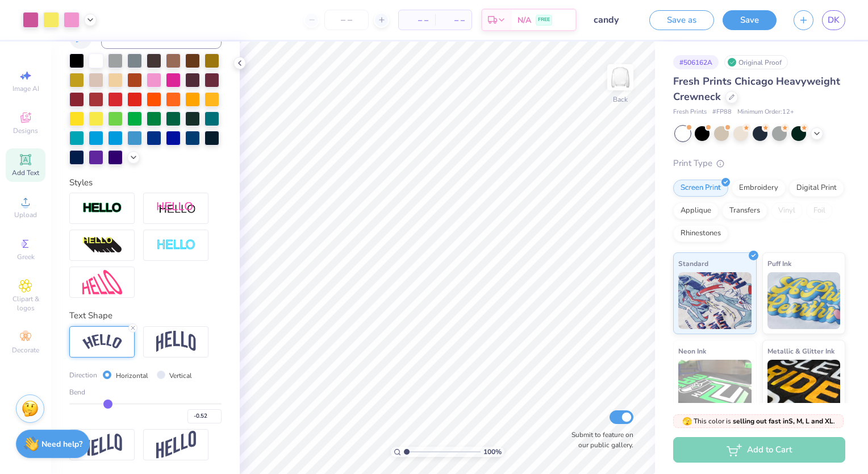 The width and height of the screenshot is (868, 474). What do you see at coordinates (176, 341) in the screenshot?
I see `img: Arch` at bounding box center [176, 341].